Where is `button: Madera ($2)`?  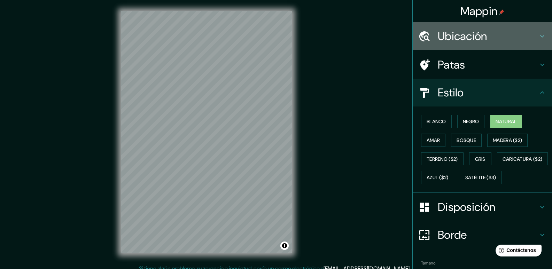 button: Madera ($2) is located at coordinates (507, 140).